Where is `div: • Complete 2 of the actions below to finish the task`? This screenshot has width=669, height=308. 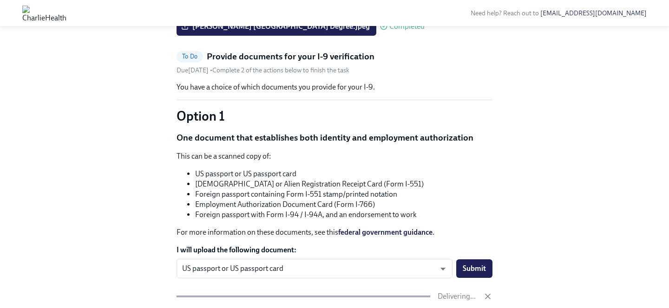 div: • Complete 2 of the actions below to finish the task is located at coordinates (263, 70).